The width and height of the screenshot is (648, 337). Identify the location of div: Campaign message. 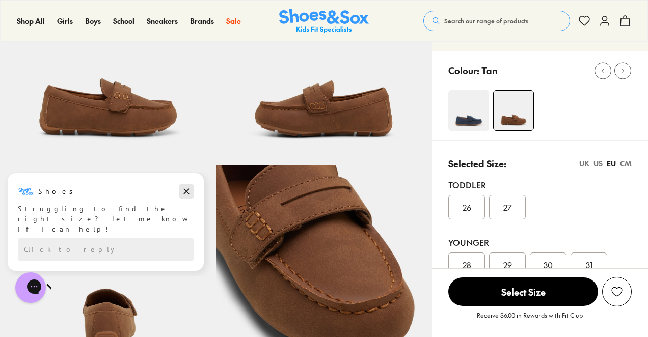
(105, 50).